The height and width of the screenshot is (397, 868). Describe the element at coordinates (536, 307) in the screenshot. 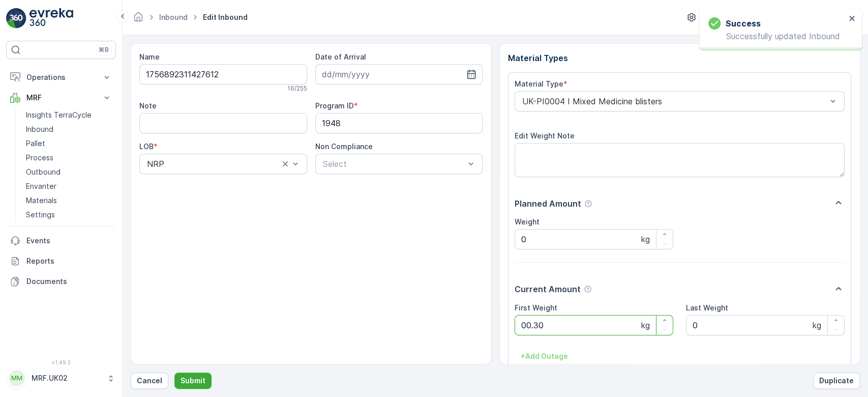

I see `label: First Weight` at that location.